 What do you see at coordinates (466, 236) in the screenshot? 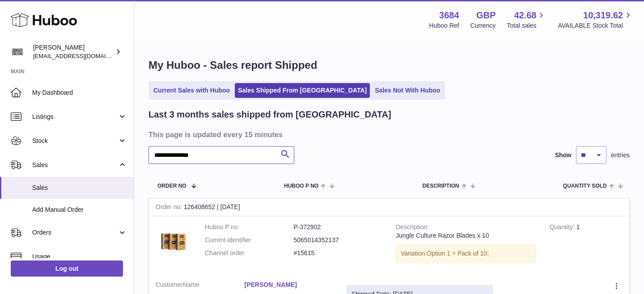
I see `div: Jungle Culture Razor Blades x 10` at bounding box center [466, 236].